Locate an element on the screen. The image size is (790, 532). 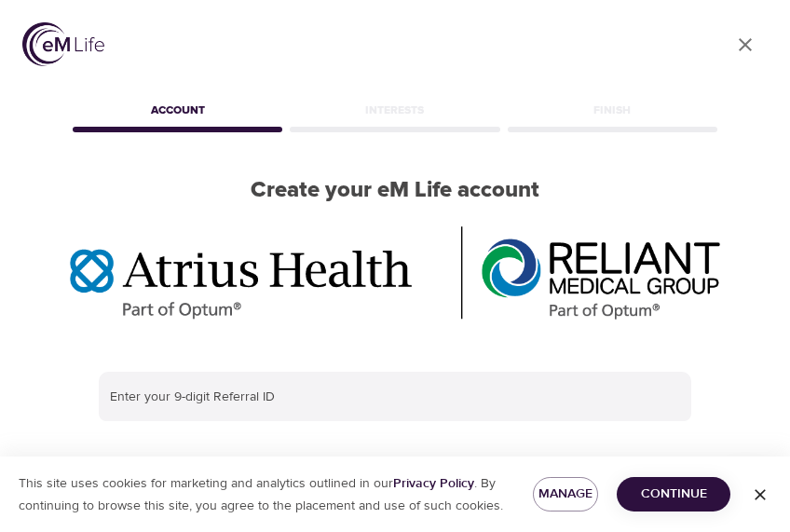
a: close is located at coordinates (745, 45).